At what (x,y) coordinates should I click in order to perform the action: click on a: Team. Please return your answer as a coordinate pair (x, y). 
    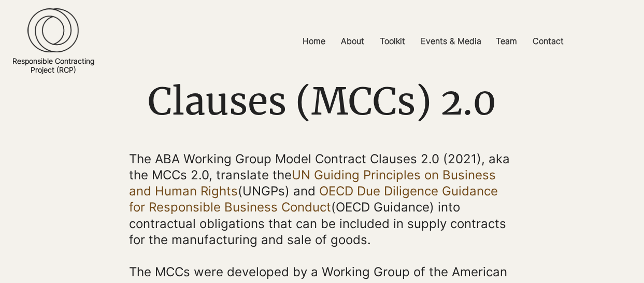
    Looking at the image, I should click on (506, 41).